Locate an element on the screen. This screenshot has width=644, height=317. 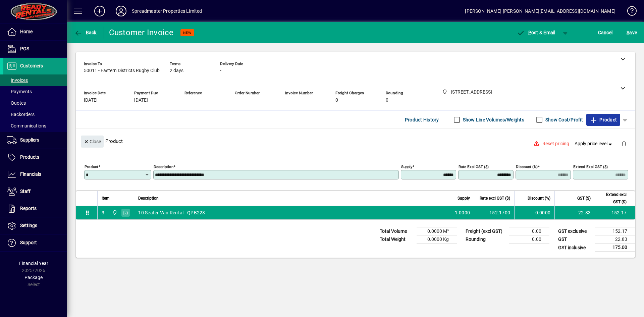
span: Extend excl GST ($) is located at coordinates (613, 198).